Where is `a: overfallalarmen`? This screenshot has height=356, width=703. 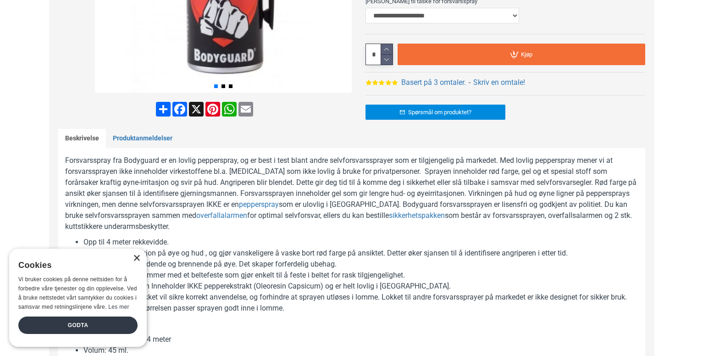 a: overfallalarmen is located at coordinates (222, 216).